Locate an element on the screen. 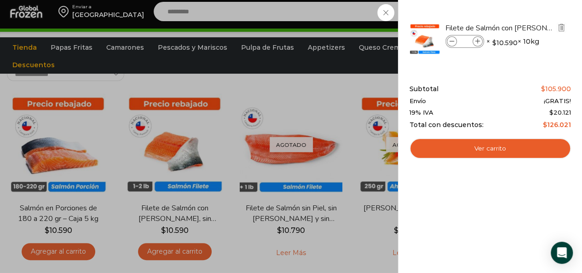 The image size is (582, 273). span: × × 10kg is located at coordinates (513, 41).